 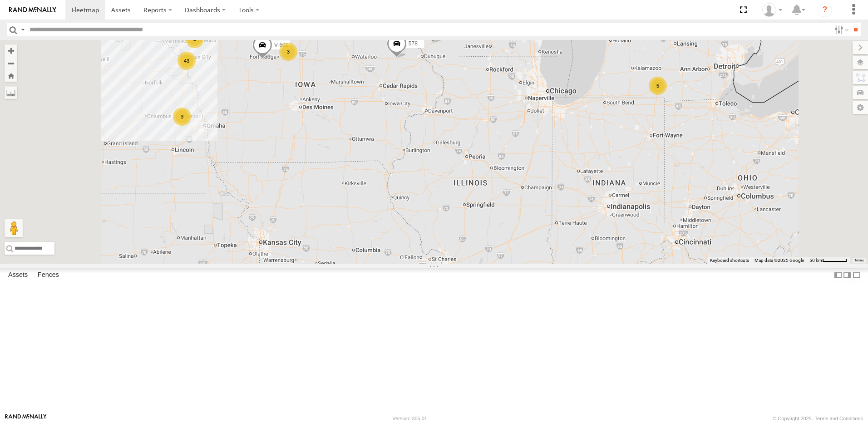 I want to click on label: Hide Summary Table, so click(x=857, y=275).